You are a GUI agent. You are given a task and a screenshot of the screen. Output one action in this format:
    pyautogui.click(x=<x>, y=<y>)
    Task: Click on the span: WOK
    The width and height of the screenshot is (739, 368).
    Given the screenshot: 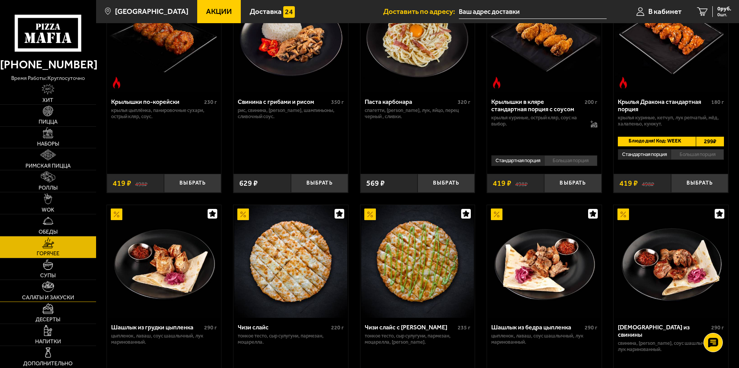 What is the action you would take?
    pyautogui.click(x=48, y=210)
    